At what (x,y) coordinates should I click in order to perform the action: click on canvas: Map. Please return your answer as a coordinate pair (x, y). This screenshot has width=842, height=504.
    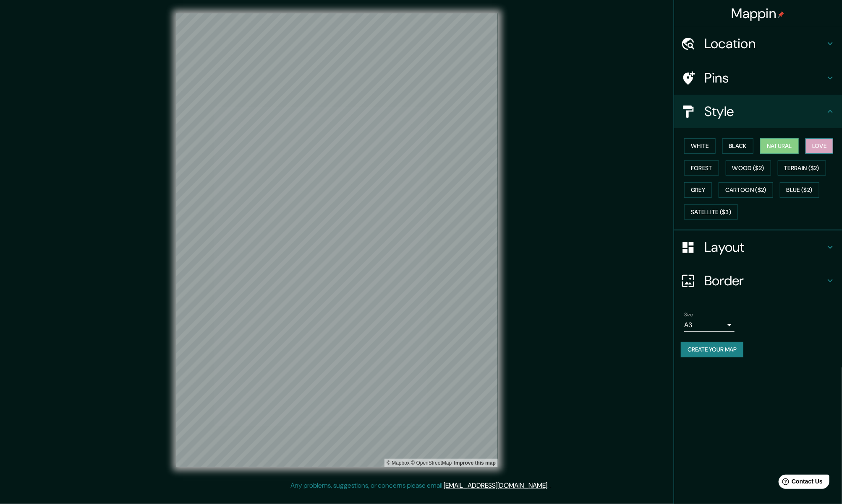
    Looking at the image, I should click on (338, 240).